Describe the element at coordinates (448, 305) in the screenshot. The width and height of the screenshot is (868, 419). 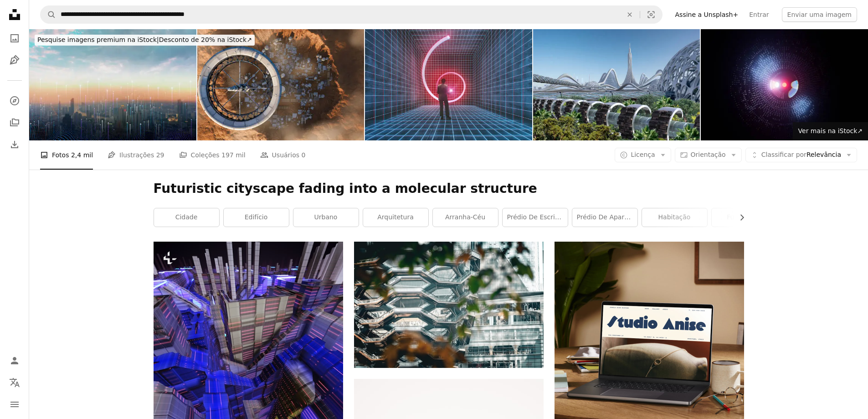
I see `a: A embarcação fica perto de edifícios modernos da cidade.` at that location.